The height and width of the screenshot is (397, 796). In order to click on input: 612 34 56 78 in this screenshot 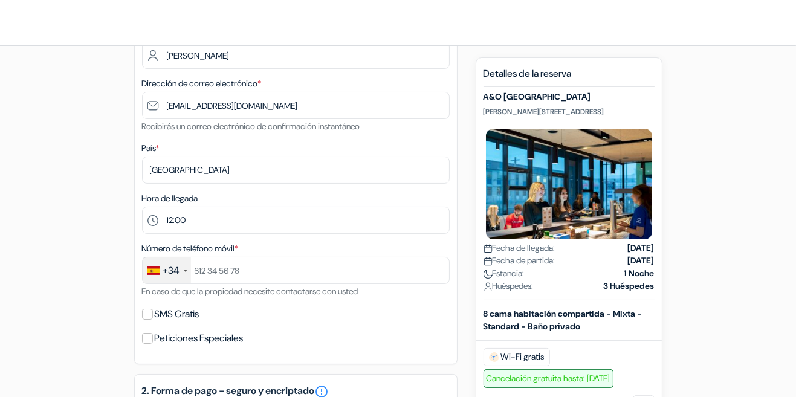, I will do `click(295, 270)`.